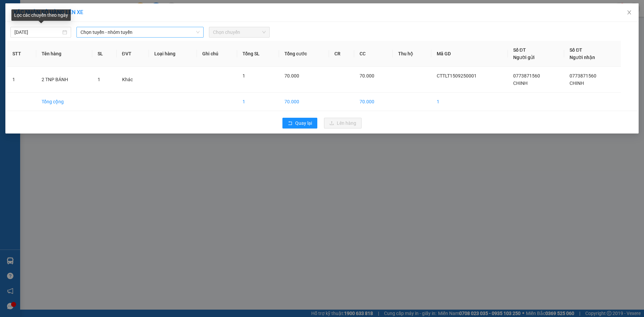 Image resolution: width=644 pixels, height=317 pixels. I want to click on th: Loại hàng, so click(173, 54).